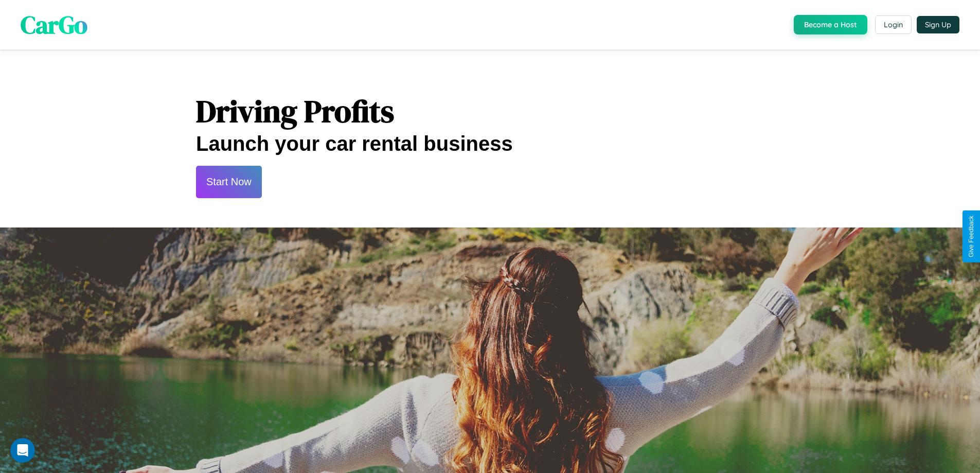  I want to click on button: Become a Host, so click(830, 25).